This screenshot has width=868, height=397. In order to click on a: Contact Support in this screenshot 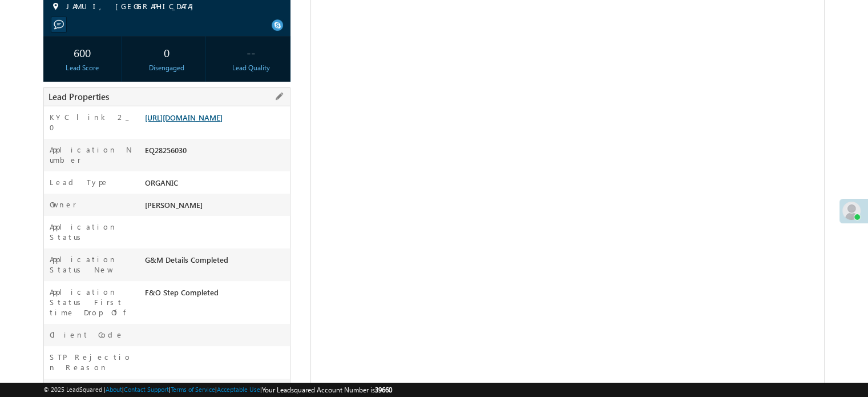, I will do `click(146, 389)`.